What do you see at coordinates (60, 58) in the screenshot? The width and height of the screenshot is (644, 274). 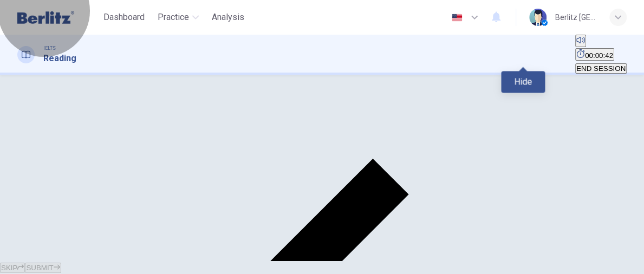 I see `h1: Reading` at bounding box center [60, 58].